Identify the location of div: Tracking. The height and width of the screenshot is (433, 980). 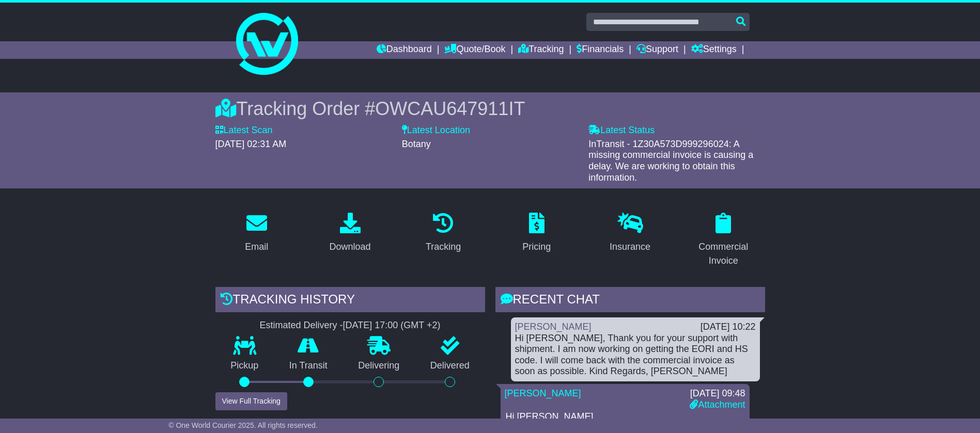
(443, 247).